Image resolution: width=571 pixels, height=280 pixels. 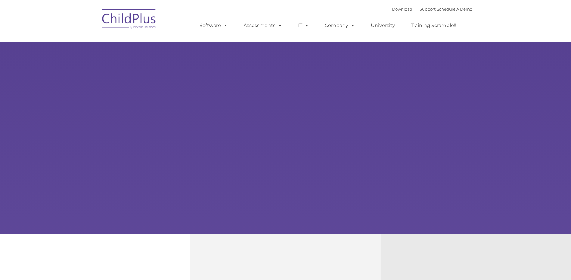 What do you see at coordinates (340, 26) in the screenshot?
I see `a: Company` at bounding box center [340, 26].